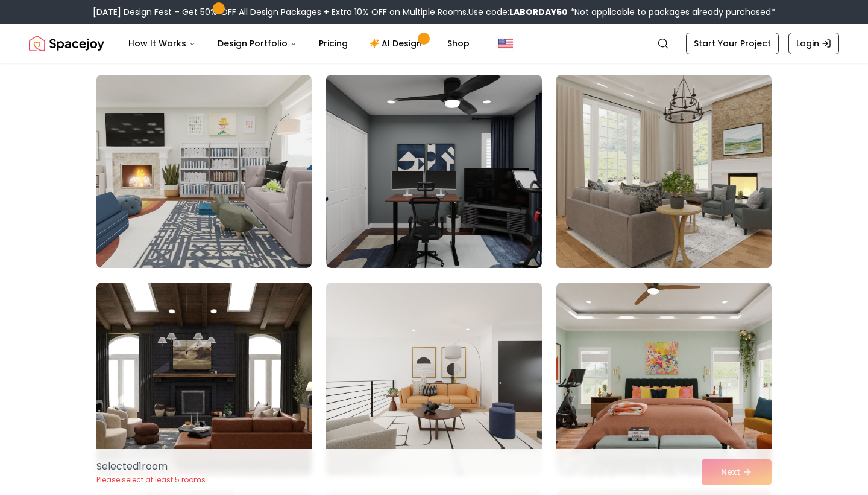  What do you see at coordinates (664, 172) in the screenshot?
I see `img: Room room-30` at bounding box center [664, 172].